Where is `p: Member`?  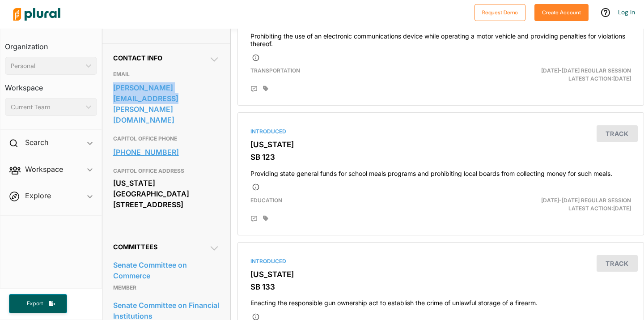 p: Member is located at coordinates (166, 287).